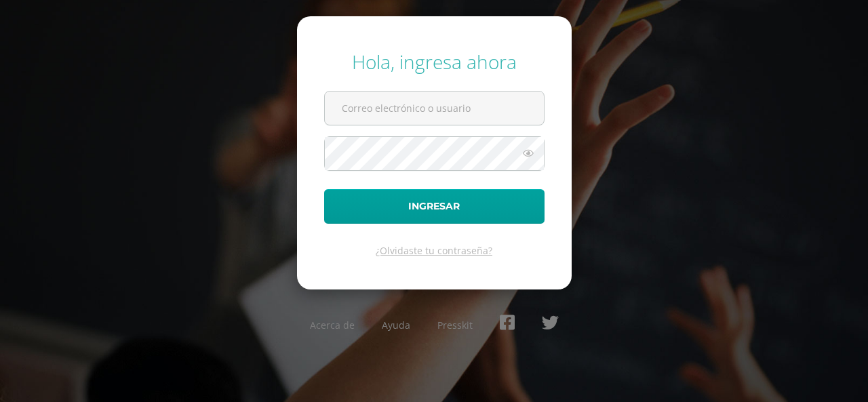 The image size is (868, 402). Describe the element at coordinates (397, 325) in the screenshot. I see `a: Ayuda` at that location.